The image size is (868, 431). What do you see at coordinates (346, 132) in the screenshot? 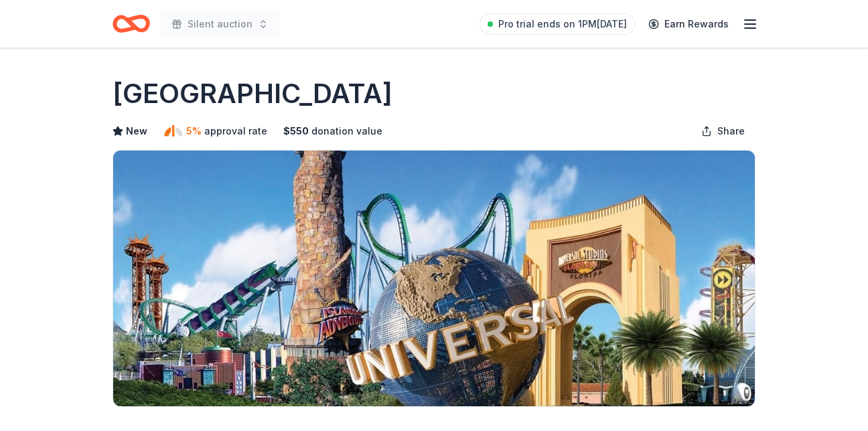
I see `span: donation value` at bounding box center [346, 132].